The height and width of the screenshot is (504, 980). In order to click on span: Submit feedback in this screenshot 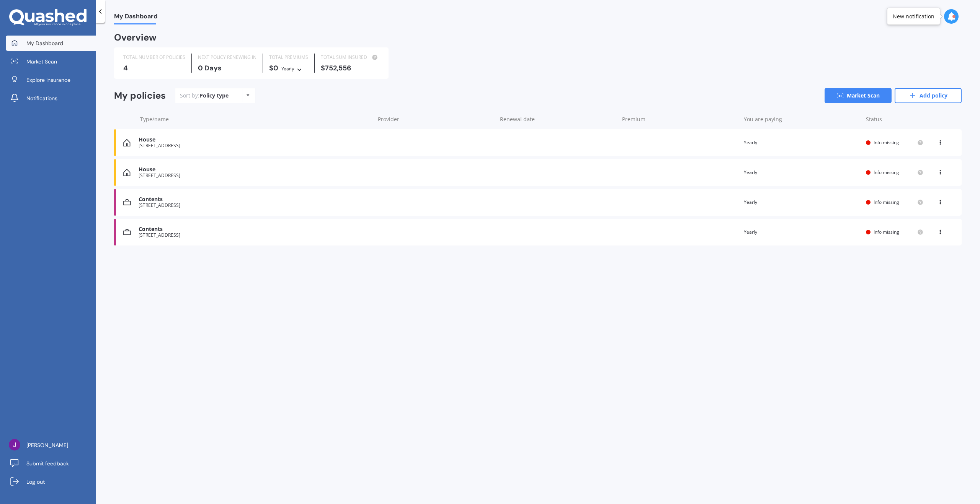, I will do `click(48, 464)`.